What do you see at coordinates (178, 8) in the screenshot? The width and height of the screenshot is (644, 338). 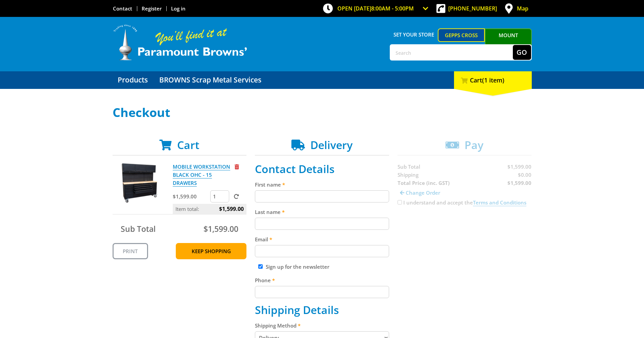 I see `a: Log in` at bounding box center [178, 8].